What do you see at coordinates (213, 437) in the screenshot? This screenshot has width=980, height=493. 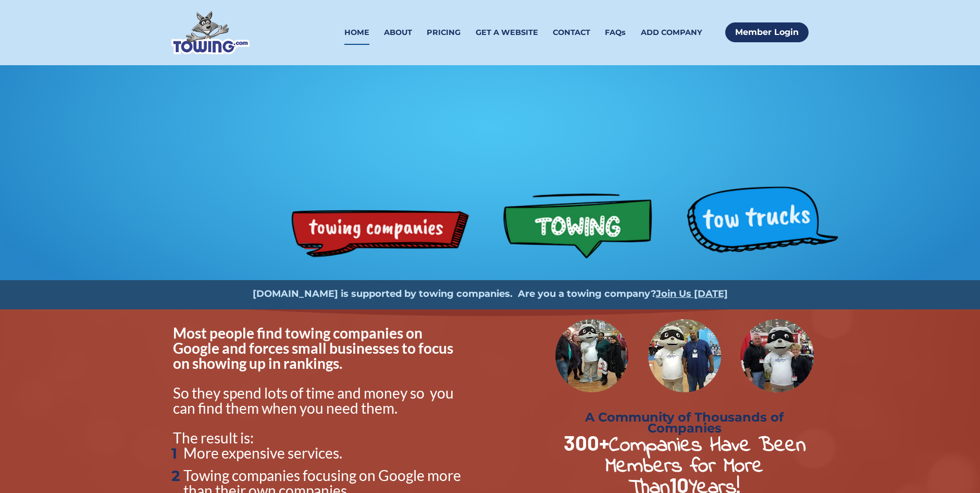 I see `span: The result is:` at bounding box center [213, 437].